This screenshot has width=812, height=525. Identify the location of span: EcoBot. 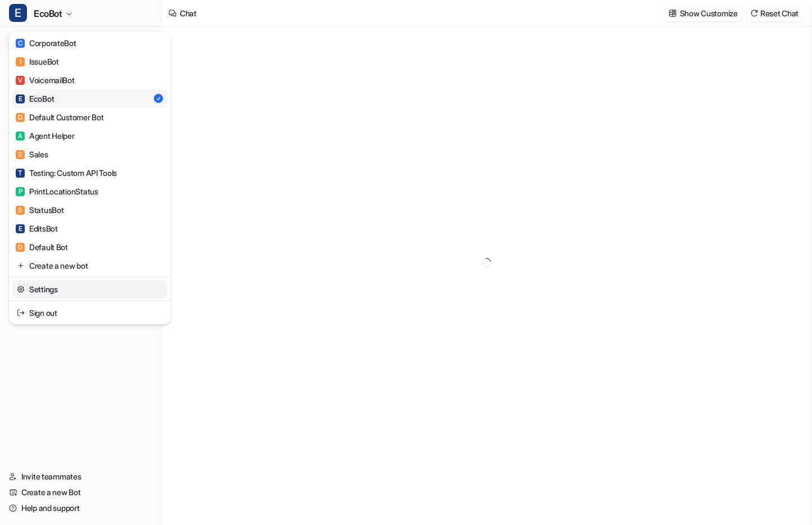
(48, 14).